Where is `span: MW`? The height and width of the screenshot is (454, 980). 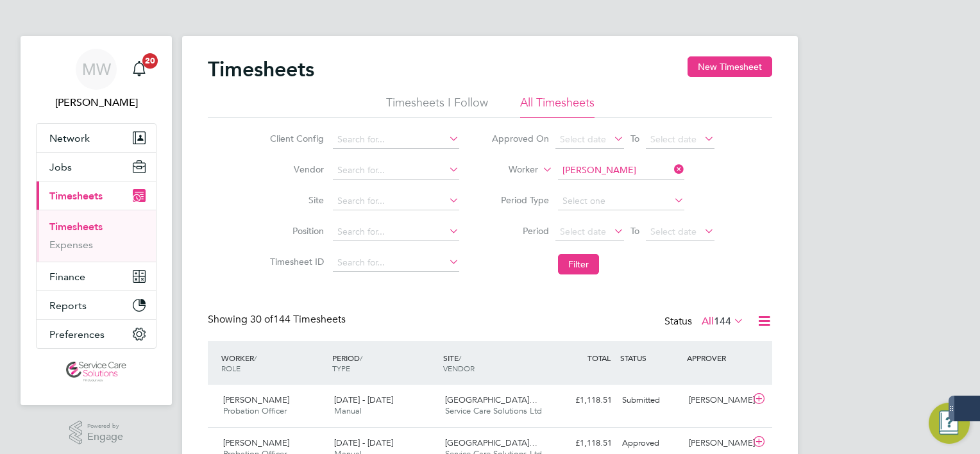 span: MW is located at coordinates (97, 70).